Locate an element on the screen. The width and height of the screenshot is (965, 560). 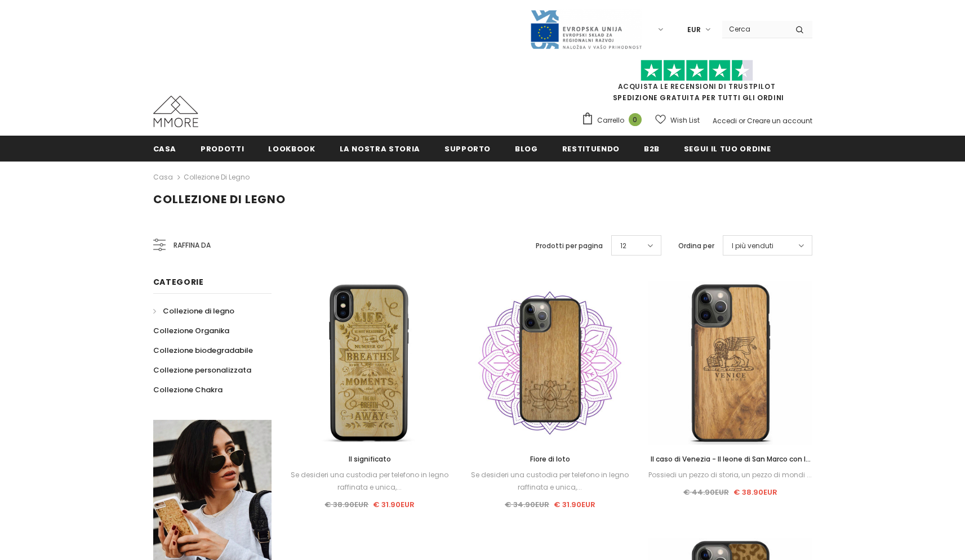
a: Il significato is located at coordinates (370, 459).